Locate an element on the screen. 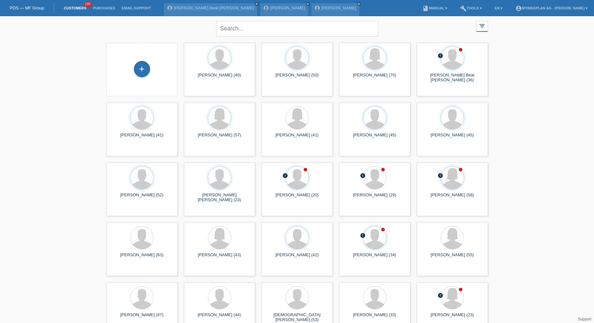 This screenshot has height=323, width=594. a: Support is located at coordinates (585, 319).